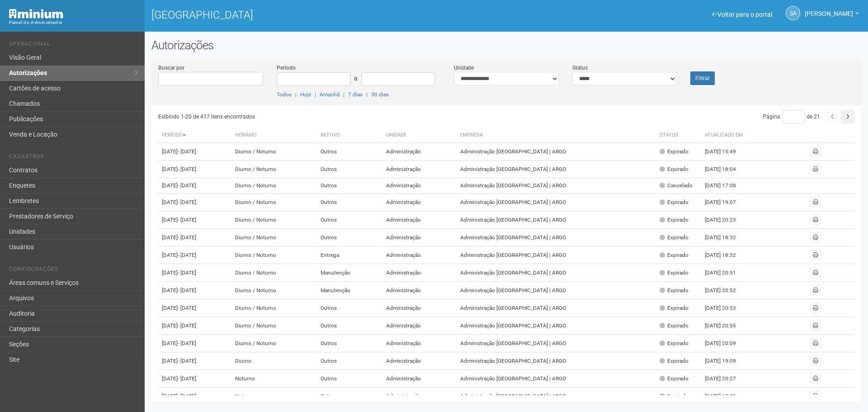 This screenshot has width=868, height=412. What do you see at coordinates (726, 135) in the screenshot?
I see `th: Atualizado em` at bounding box center [726, 135].